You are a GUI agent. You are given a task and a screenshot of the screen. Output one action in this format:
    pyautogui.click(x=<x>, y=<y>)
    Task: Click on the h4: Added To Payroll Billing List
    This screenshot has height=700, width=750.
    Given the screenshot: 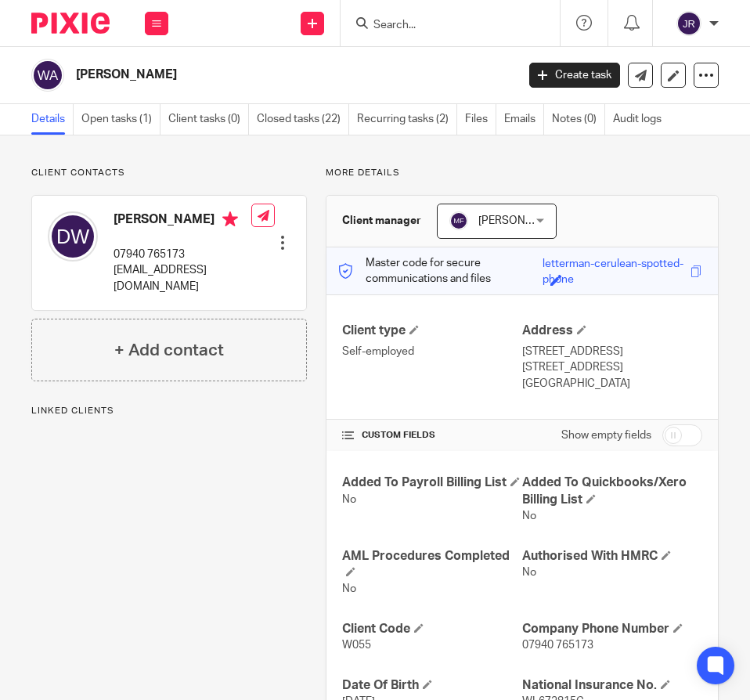 What is the action you would take?
    pyautogui.click(x=432, y=482)
    